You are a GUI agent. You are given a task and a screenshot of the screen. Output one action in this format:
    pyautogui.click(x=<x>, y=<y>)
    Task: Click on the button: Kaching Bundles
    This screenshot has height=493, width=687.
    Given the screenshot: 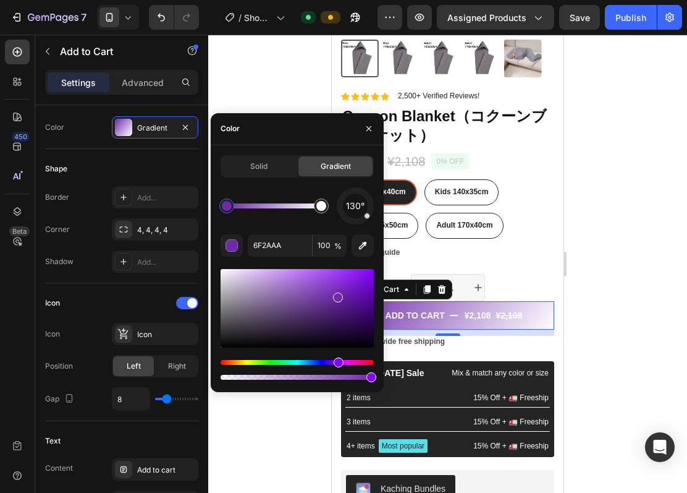 What is the action you would take?
    pyautogui.click(x=69, y=455)
    